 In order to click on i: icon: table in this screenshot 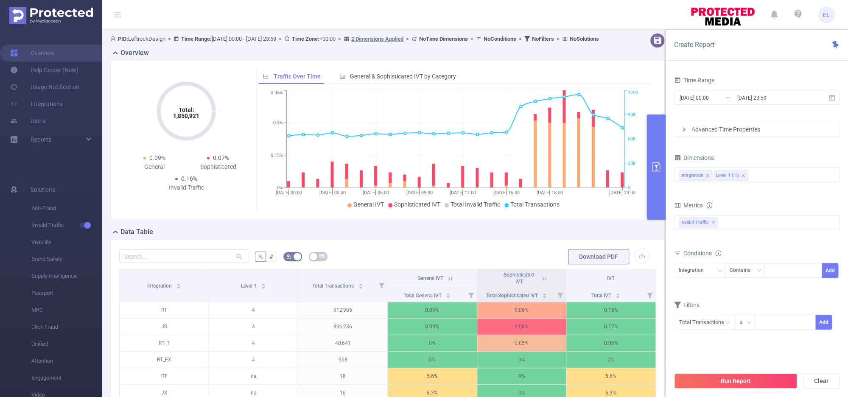, I will do `click(322, 256)`.